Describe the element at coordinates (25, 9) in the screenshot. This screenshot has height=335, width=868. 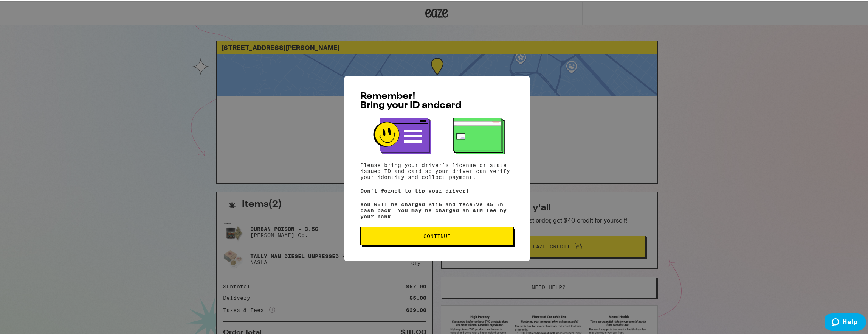
I see `span: Help` at that location.